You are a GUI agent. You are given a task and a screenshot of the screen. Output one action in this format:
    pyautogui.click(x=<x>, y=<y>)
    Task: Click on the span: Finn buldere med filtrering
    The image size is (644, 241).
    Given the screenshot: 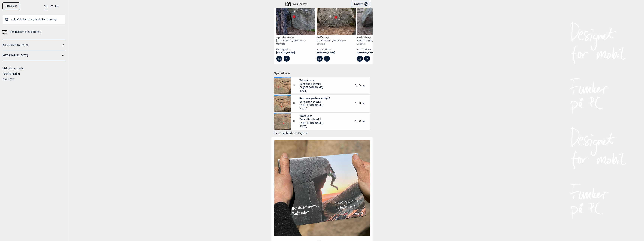 What is the action you would take?
    pyautogui.click(x=25, y=32)
    